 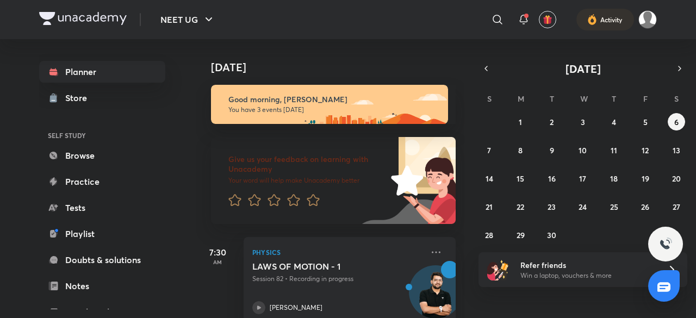 What do you see at coordinates (592, 20) in the screenshot?
I see `img: activity` at bounding box center [592, 20].